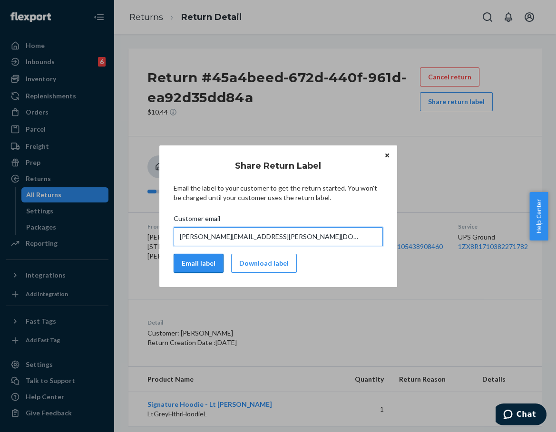 The height and width of the screenshot is (432, 556). I want to click on span: Customer email, so click(197, 221).